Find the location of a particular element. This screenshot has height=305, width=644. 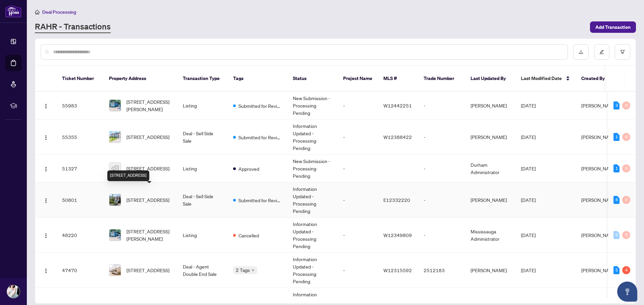

span: W12388422 is located at coordinates (397, 137).